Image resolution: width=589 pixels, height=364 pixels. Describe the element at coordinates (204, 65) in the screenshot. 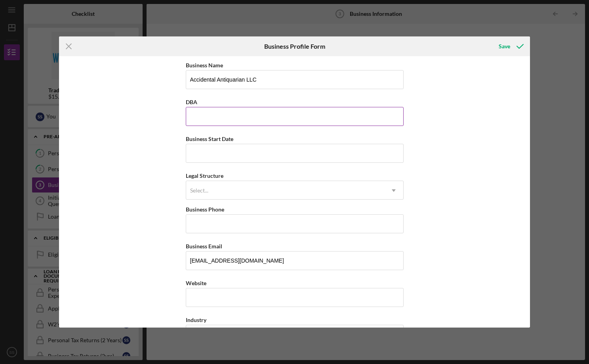

I see `label: Business Name` at that location.